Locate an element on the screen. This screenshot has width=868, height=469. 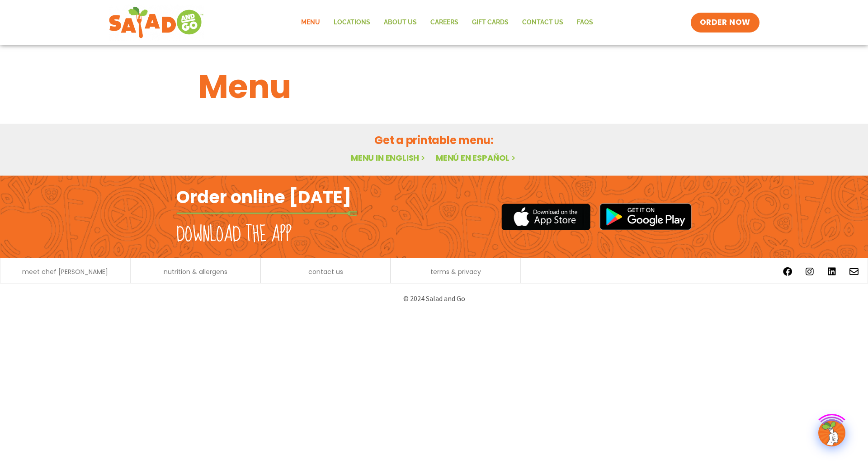
img: google_play is located at coordinates (646, 217).